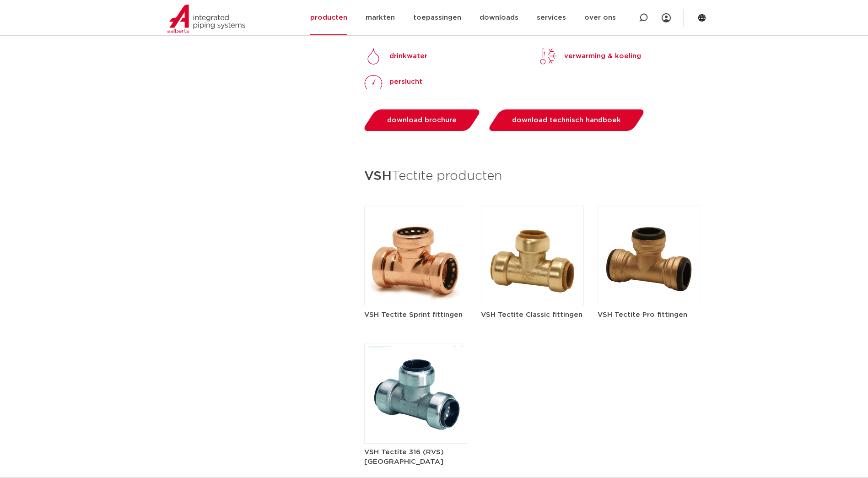 Image resolution: width=868 pixels, height=478 pixels. What do you see at coordinates (533, 286) in the screenshot?
I see `a: VSH Tectite Classic fittingen` at bounding box center [533, 286].